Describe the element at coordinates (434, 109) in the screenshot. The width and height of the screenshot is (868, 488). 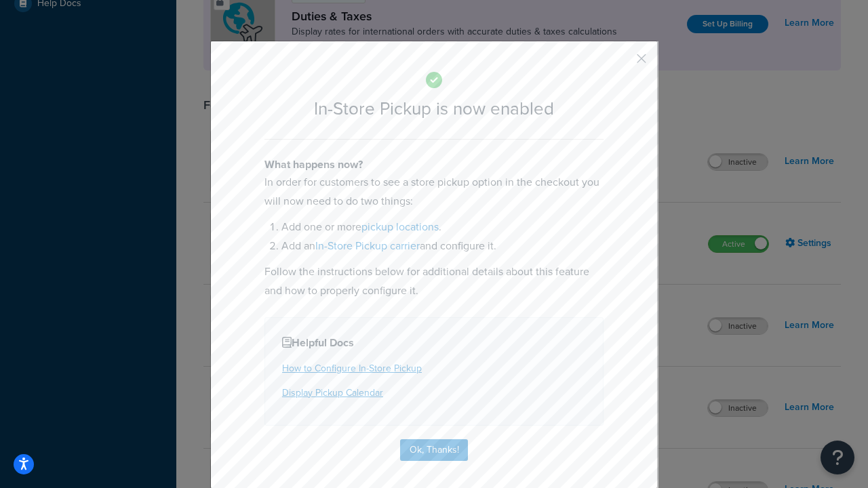
I see `h2: In-Store Pickup is now enabled` at that location.